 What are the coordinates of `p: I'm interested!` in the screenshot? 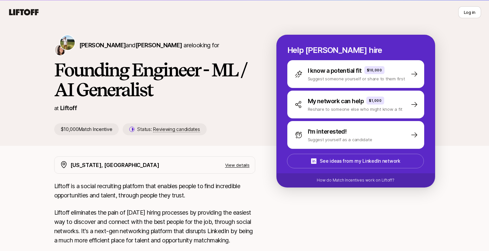 It's located at (328, 132).